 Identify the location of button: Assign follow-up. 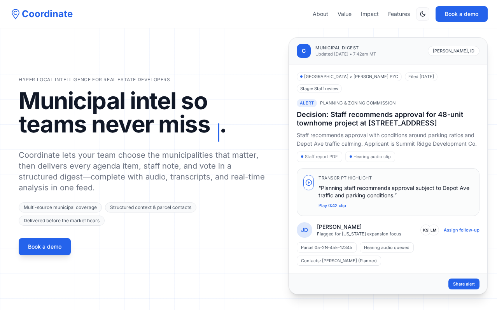
(462, 230).